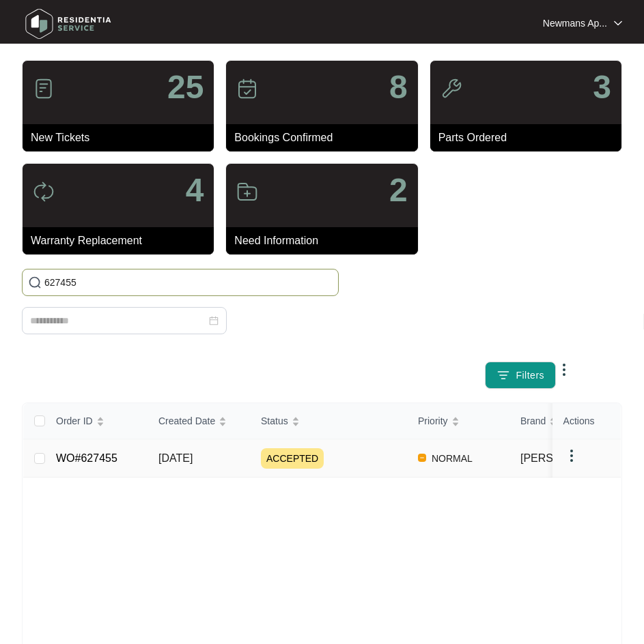  What do you see at coordinates (601, 88) in the screenshot?
I see `p: 3` at bounding box center [601, 88].